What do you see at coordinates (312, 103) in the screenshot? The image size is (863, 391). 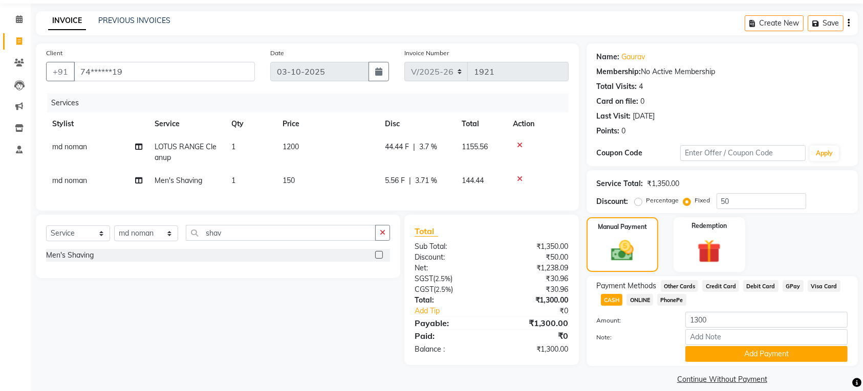 I see `div: Services` at bounding box center [312, 103].